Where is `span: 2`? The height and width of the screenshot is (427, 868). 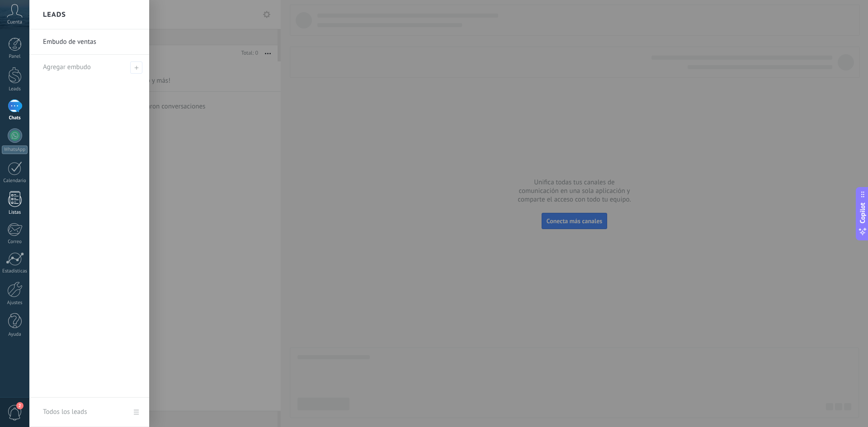
span: 2 is located at coordinates (20, 406).